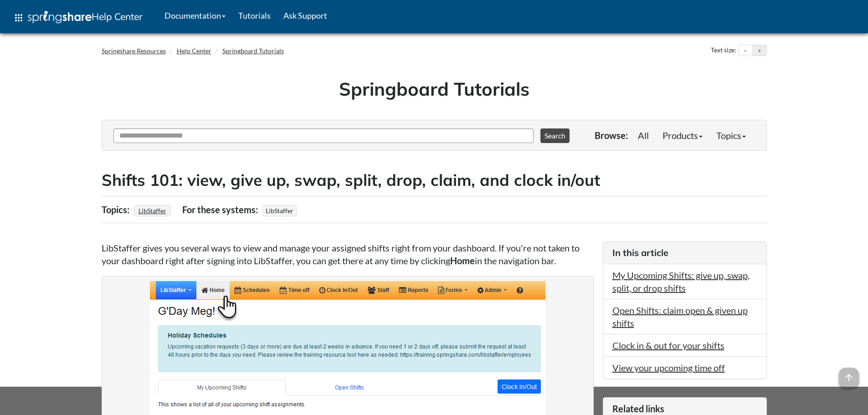 The width and height of the screenshot is (868, 415). Describe the element at coordinates (668, 346) in the screenshot. I see `a: Clock in & out for your shifts` at that location.